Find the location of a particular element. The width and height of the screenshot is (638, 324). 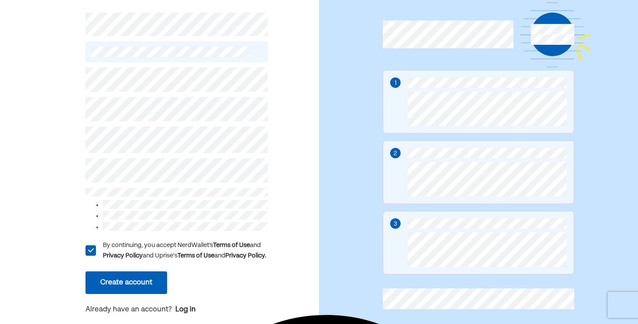

div: 2 is located at coordinates (396, 153).